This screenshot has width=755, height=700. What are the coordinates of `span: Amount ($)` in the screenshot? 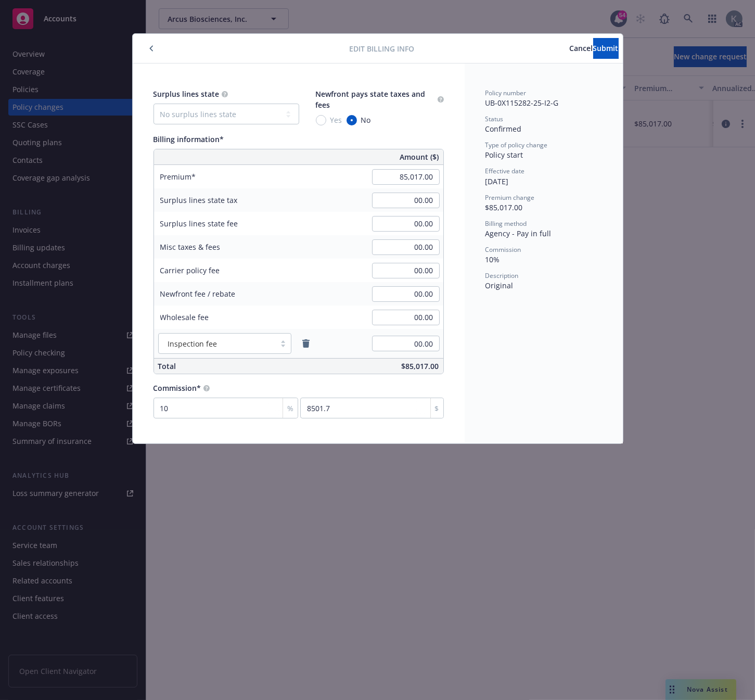 It's located at (420, 156).